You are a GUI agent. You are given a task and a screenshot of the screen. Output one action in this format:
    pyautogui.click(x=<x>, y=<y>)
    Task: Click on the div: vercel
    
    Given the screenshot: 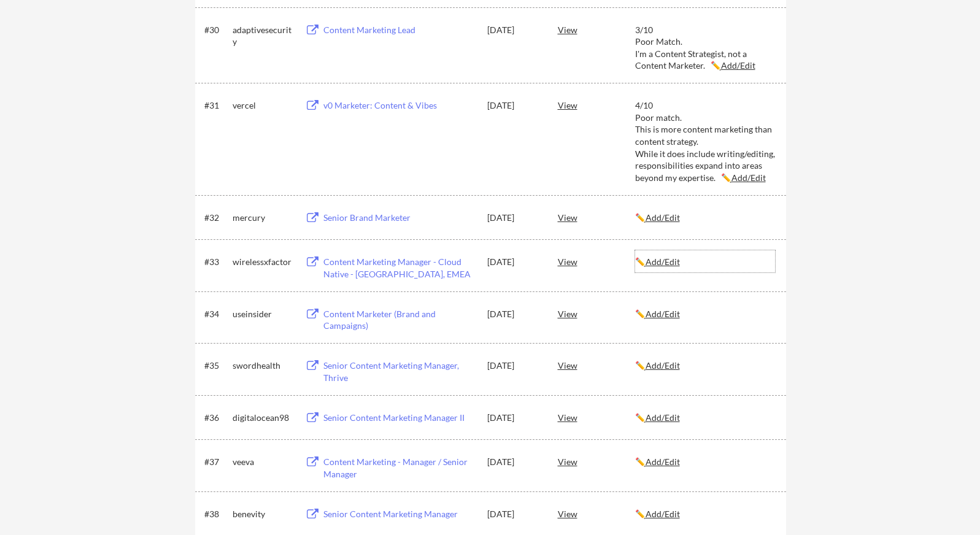 What is the action you would take?
    pyautogui.click(x=263, y=105)
    